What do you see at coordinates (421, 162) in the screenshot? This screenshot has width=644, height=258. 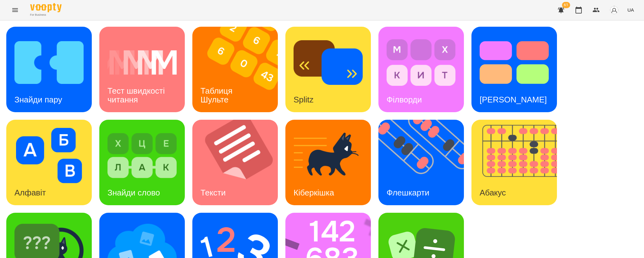 I see `a: ФлешкартиФлешкарти` at bounding box center [421, 162].